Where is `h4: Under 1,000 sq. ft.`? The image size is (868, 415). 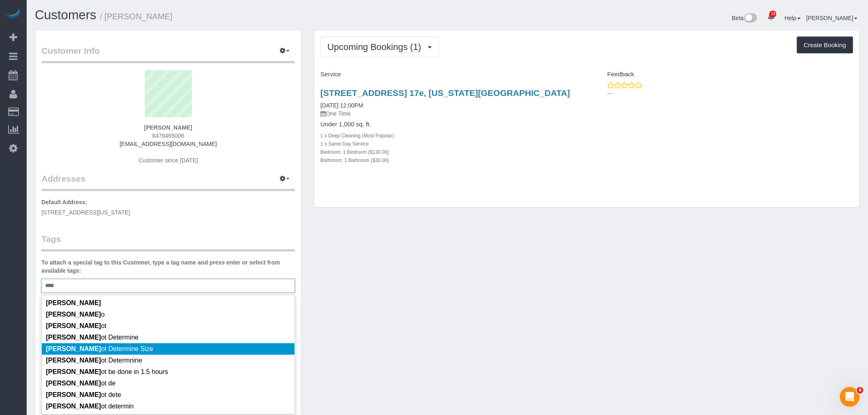
h4: Under 1,000 sq. ft. is located at coordinates (450, 124).